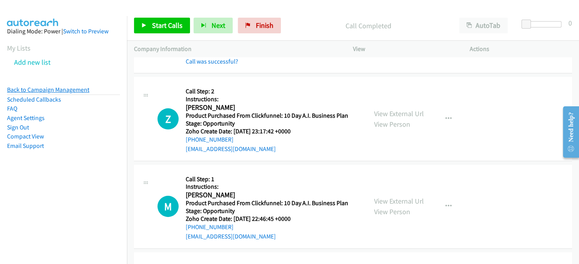 The image size is (579, 264). What do you see at coordinates (570, 23) in the screenshot?
I see `div: 0` at bounding box center [570, 23].